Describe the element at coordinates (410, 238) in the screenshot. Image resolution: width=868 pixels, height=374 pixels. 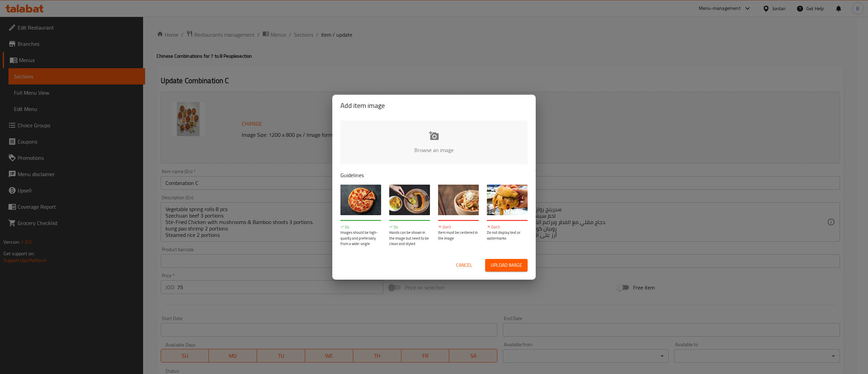
I see `p: Hands can be shown in the image but need to be clean and styled` at that location.